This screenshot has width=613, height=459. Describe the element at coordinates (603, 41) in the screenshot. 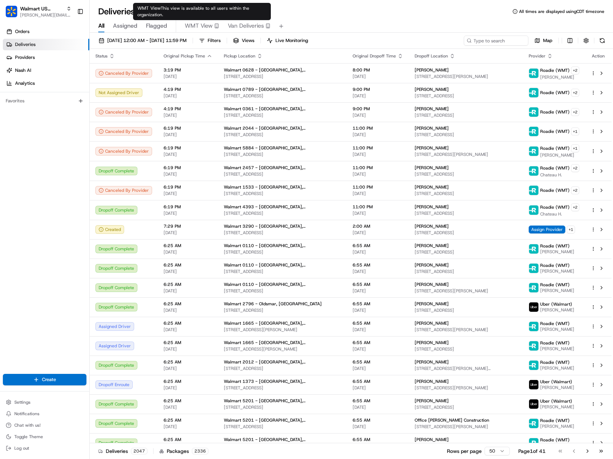

I see `button: Refresh` at that location.